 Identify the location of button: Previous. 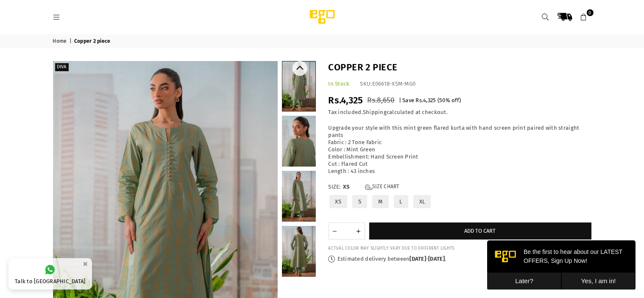
(300, 68).